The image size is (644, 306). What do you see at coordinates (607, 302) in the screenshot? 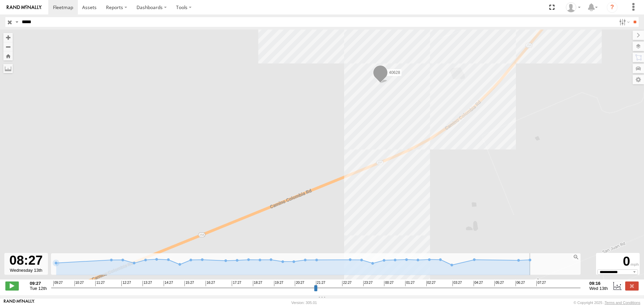
I see `div: © Copyright 2025 -` at bounding box center [607, 302].